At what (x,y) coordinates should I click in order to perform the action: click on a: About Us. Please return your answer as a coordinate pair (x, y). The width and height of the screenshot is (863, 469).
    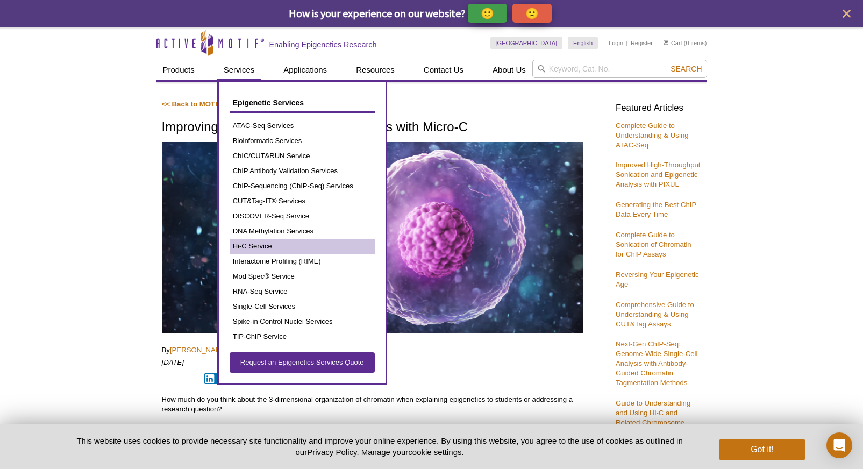
    Looking at the image, I should click on (509, 70).